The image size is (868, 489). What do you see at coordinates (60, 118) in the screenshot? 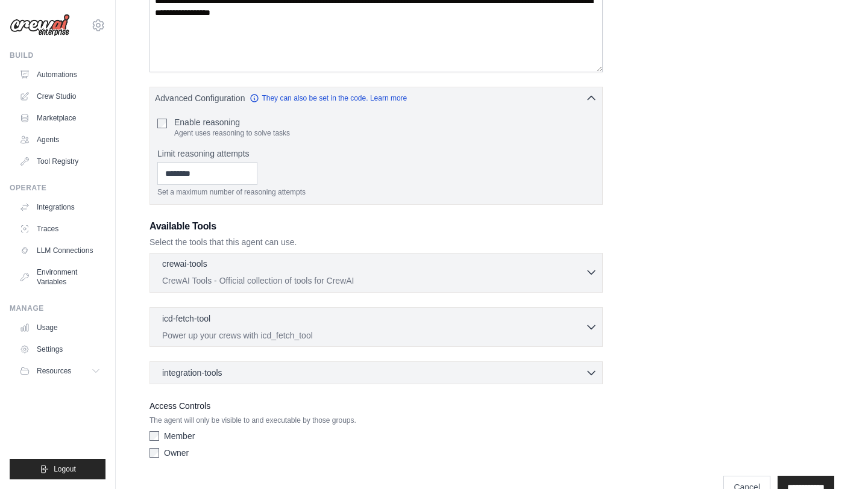
I see `a: Marketplace` at bounding box center [60, 118].